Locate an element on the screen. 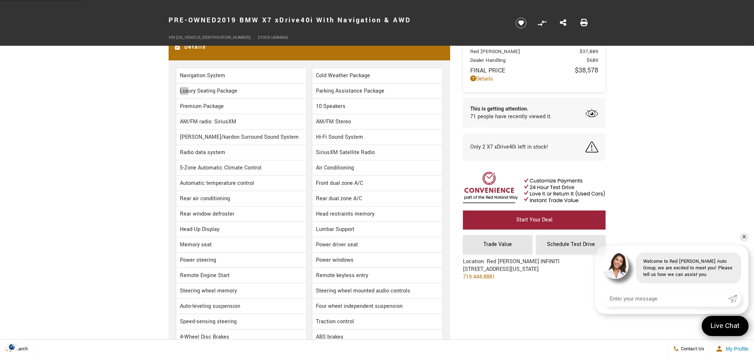 This screenshot has height=358, width=754. a: Submit is located at coordinates (735, 299).